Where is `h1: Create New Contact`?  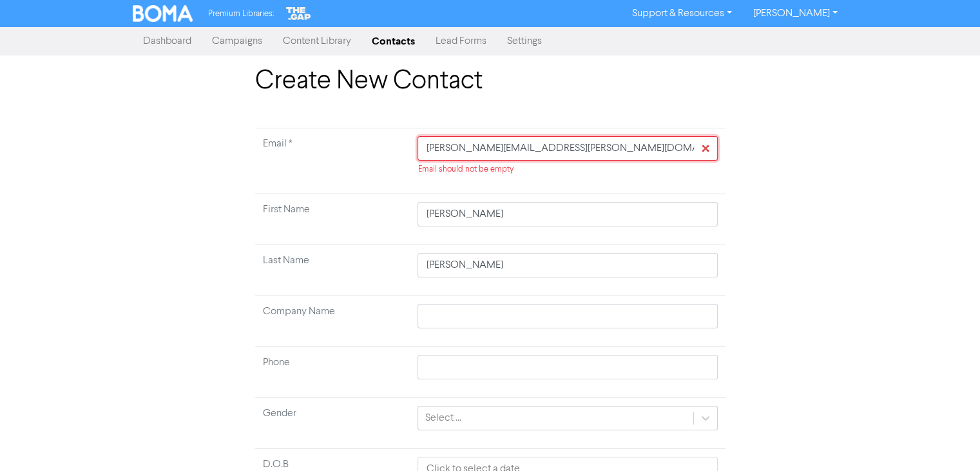
h1: Create New Contact is located at coordinates (490, 81).